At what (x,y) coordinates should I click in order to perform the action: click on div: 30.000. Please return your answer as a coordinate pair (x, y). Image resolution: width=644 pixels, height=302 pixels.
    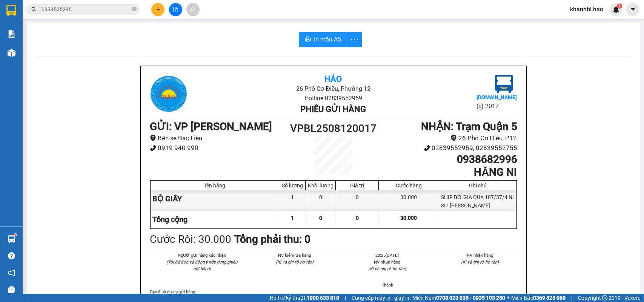
    Looking at the image, I should click on (409, 200).